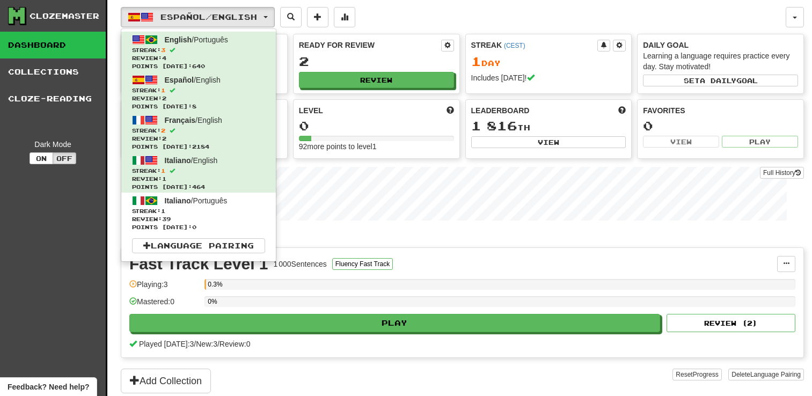 The width and height of the screenshot is (812, 396). I want to click on div: Ready for Review, so click(370, 45).